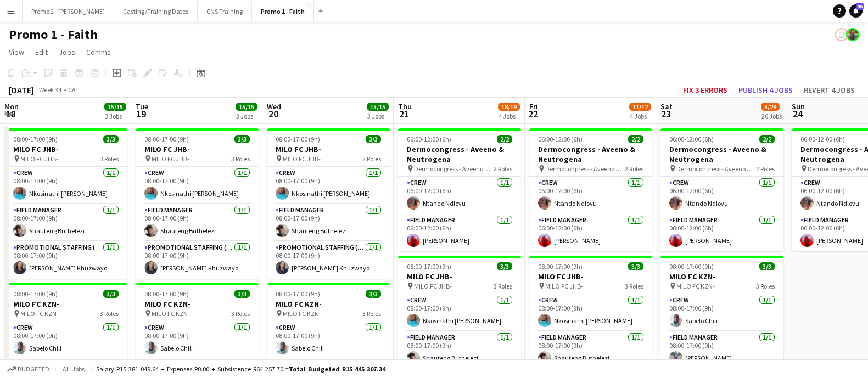  What do you see at coordinates (156, 11) in the screenshot?
I see `button: Casting/Training Dates` at bounding box center [156, 11].